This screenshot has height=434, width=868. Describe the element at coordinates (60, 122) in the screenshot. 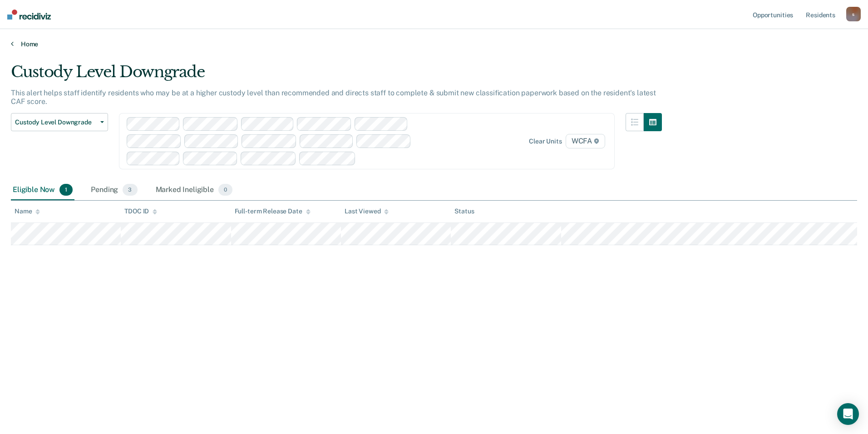

I see `button: Custody Level Downgrade` at that location.